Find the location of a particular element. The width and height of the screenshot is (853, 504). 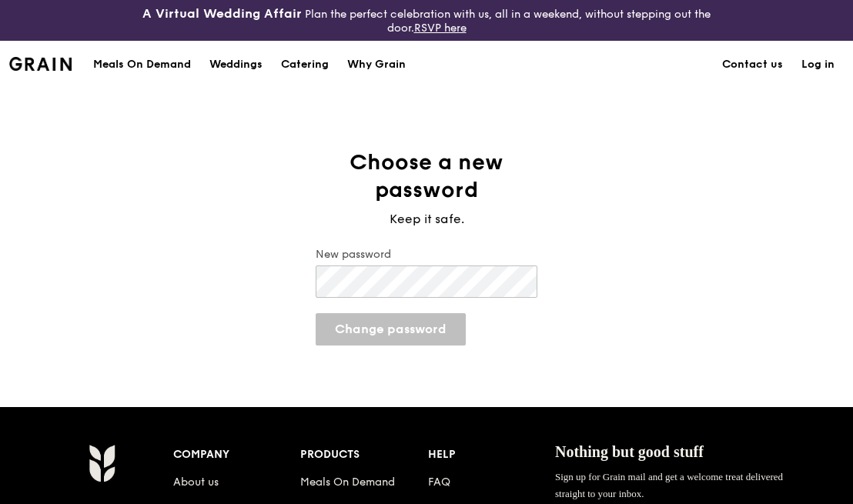

div: Company is located at coordinates (237, 455).